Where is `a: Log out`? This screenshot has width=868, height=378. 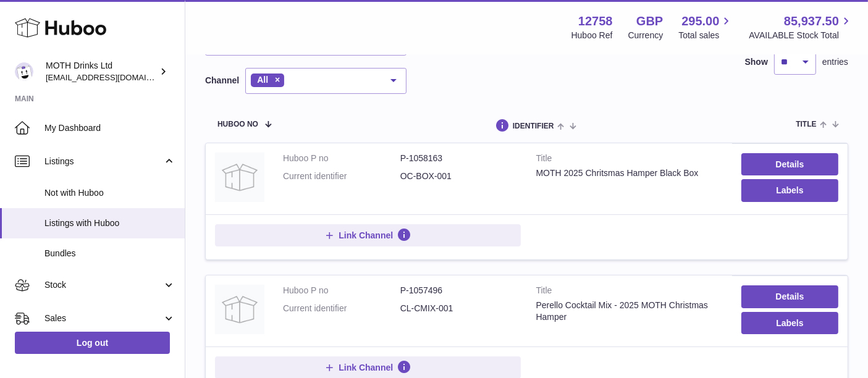 a: Log out is located at coordinates (92, 343).